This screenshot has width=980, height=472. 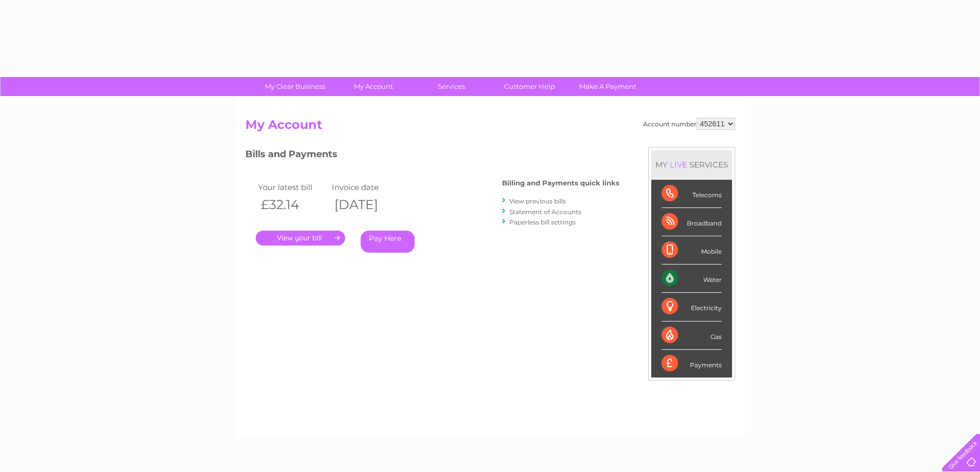 I want to click on td: Your latest bill, so click(x=293, y=187).